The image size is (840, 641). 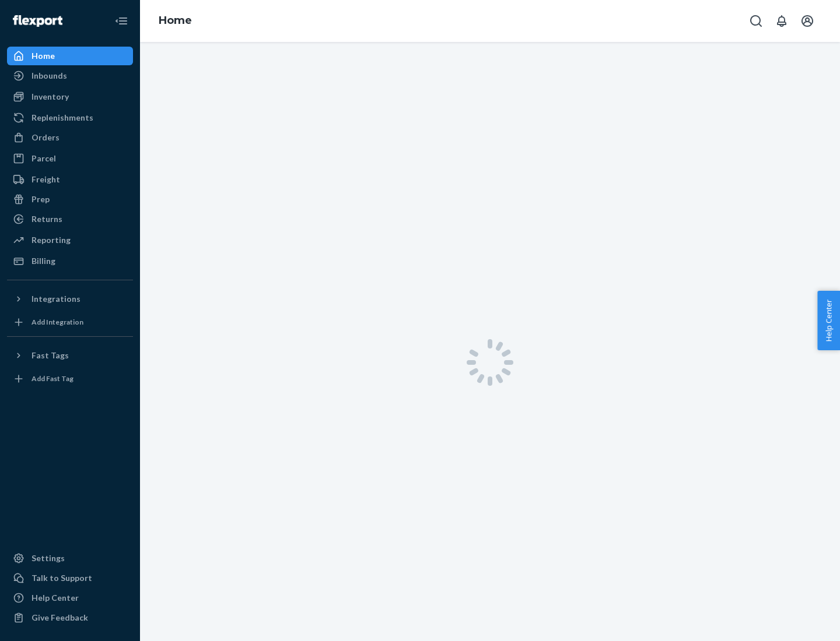 What do you see at coordinates (756, 21) in the screenshot?
I see `button: Open Search Box` at bounding box center [756, 21].